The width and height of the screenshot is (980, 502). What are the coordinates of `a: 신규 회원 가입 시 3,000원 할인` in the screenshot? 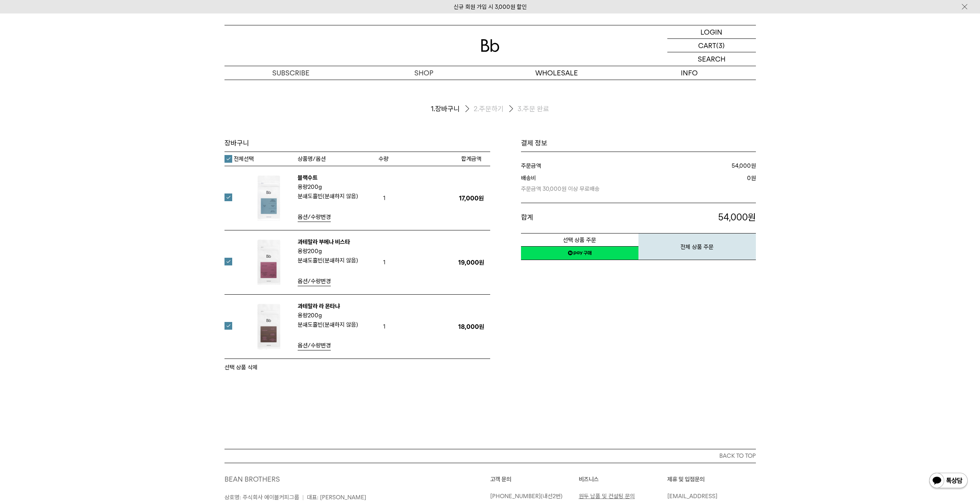 It's located at (490, 7).